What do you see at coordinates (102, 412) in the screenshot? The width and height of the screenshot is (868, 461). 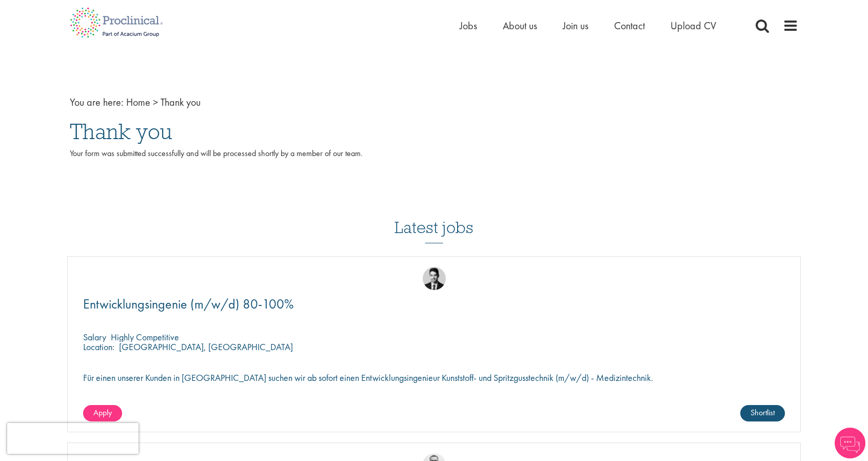 I see `span: Apply` at bounding box center [102, 412].